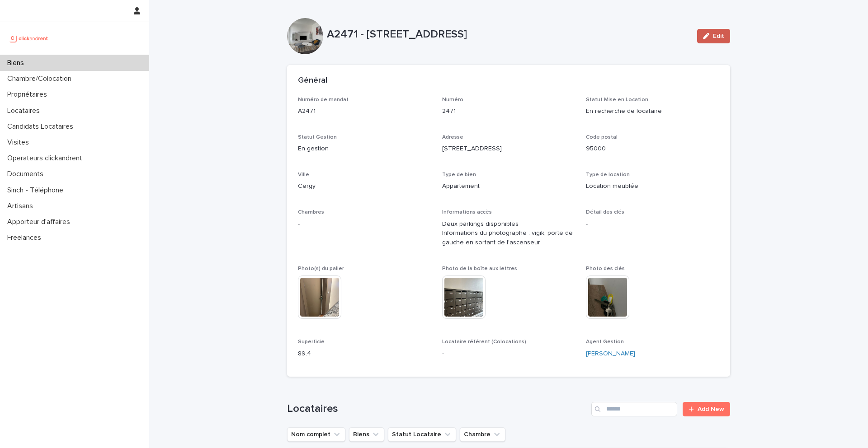 This screenshot has width=868, height=448. I want to click on p: Apporteur d'affaires, so click(40, 222).